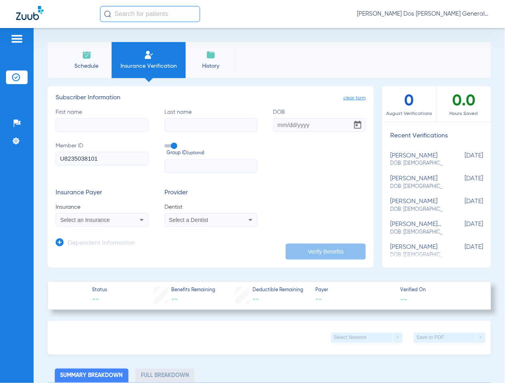 This screenshot has height=383, width=505. I want to click on span: Dentist, so click(211, 207).